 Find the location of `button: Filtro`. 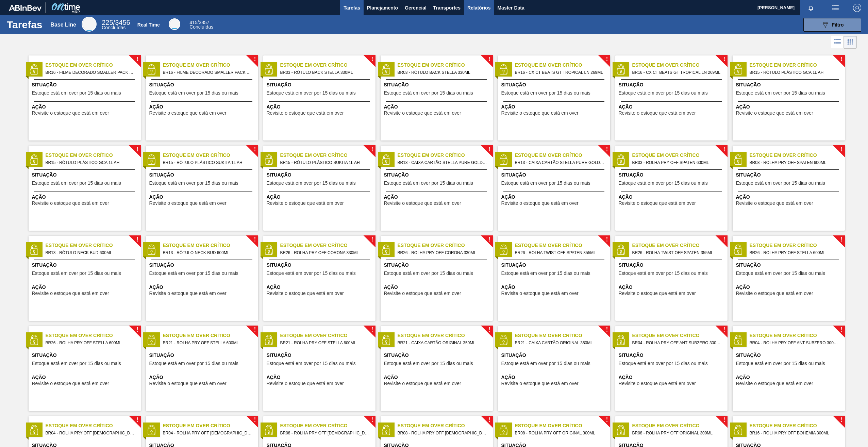

button: Filtro is located at coordinates (832, 25).